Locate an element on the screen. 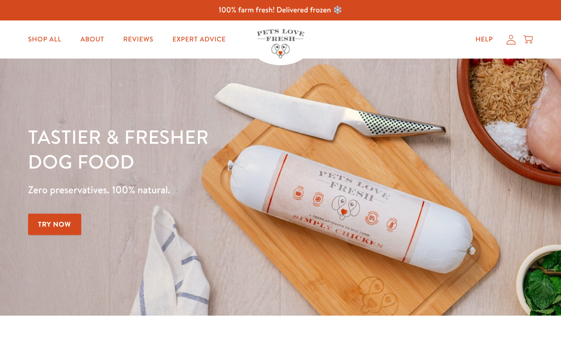  h1: Tastier & fresher dog food is located at coordinates (196, 149).